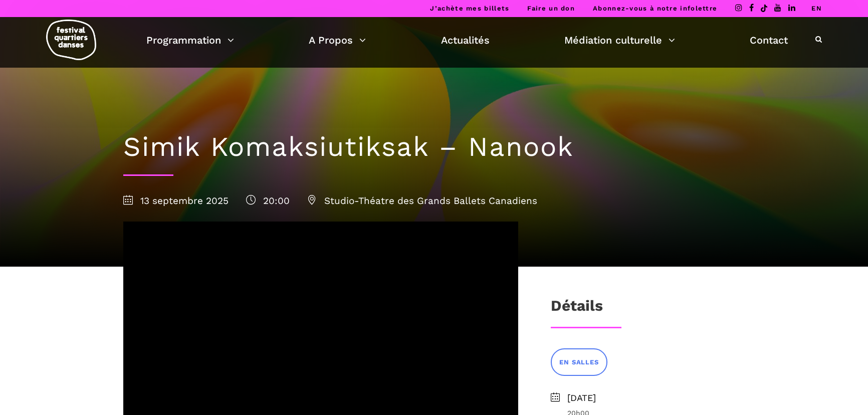 Image resolution: width=868 pixels, height=415 pixels. I want to click on span: EN SALLES, so click(579, 363).